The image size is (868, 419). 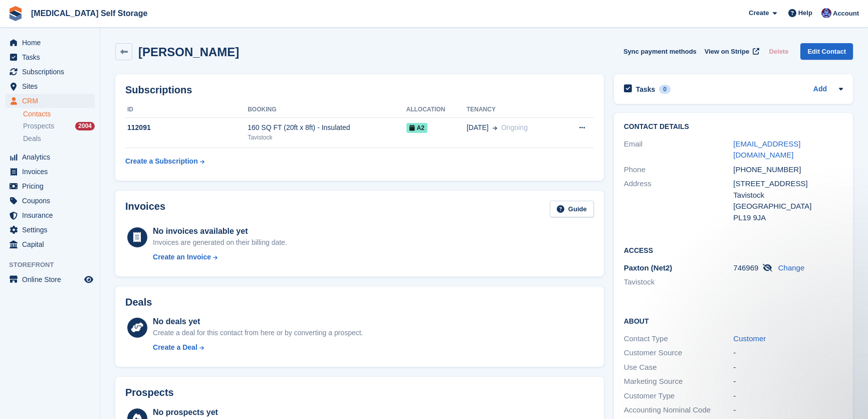 I want to click on span: 746969, so click(x=746, y=267).